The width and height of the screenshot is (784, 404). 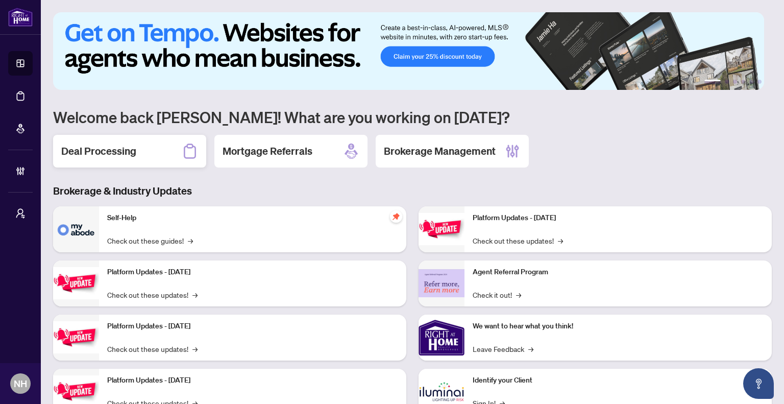 What do you see at coordinates (253, 218) in the screenshot?
I see `p: Self-Help` at bounding box center [253, 218].